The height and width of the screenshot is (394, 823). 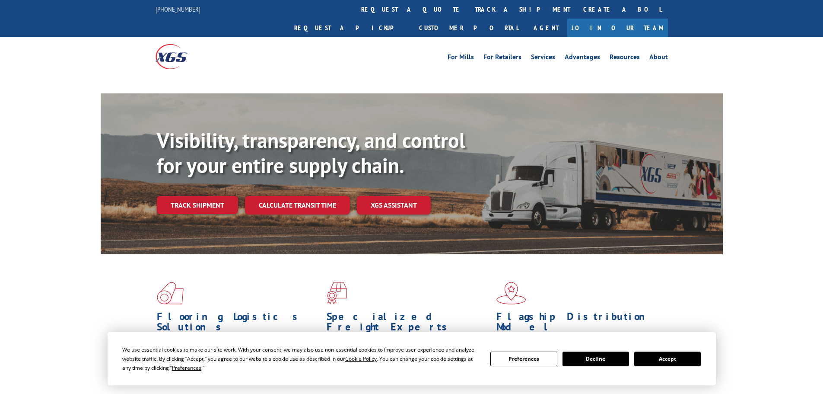 What do you see at coordinates (197, 205) in the screenshot?
I see `a: Track shipment` at bounding box center [197, 205].